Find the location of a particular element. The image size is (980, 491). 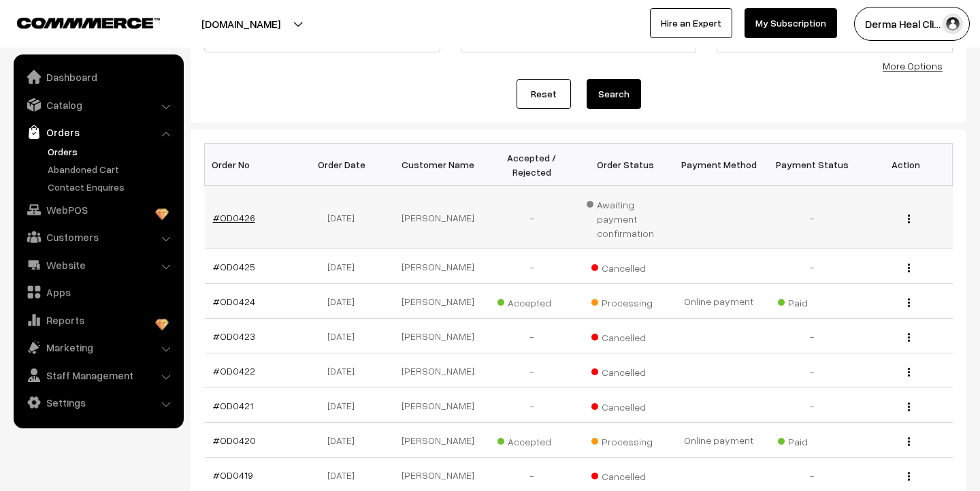

img: user is located at coordinates (953, 24).